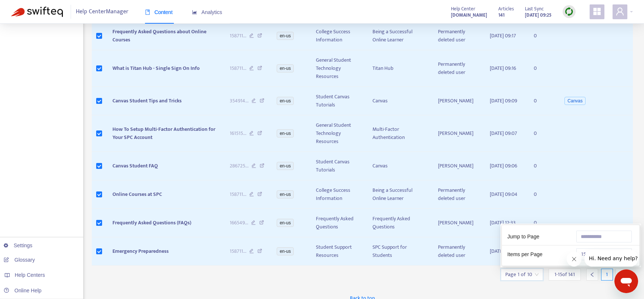 This screenshot has height=299, width=644. What do you see at coordinates (400, 134) in the screenshot?
I see `td: Multi-Factor Authentication` at bounding box center [400, 134].